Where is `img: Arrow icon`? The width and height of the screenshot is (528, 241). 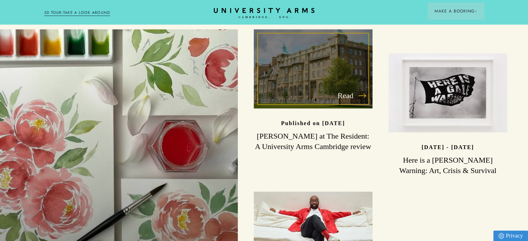 img: Arrow icon is located at coordinates (475, 11).